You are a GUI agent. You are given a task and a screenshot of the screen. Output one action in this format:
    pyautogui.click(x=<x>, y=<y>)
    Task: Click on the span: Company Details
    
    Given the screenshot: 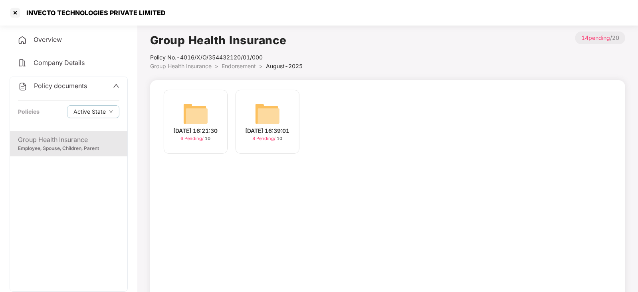 What is the action you would take?
    pyautogui.click(x=59, y=63)
    